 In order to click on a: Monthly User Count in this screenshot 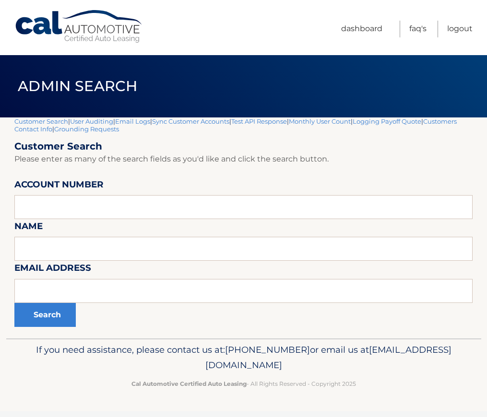, I will do `click(319, 121)`.